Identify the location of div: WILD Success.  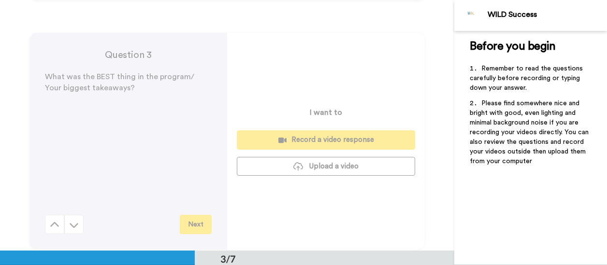
(547, 15).